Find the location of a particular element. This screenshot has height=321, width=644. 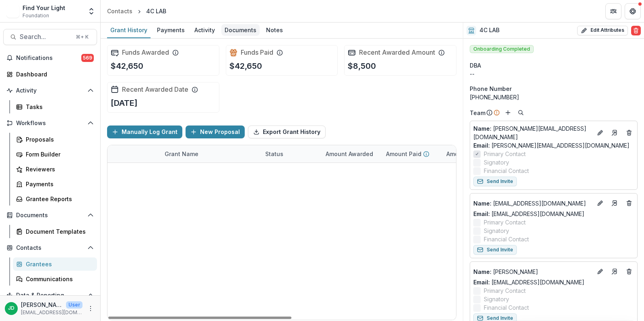

button: Delete is located at coordinates (636, 30).